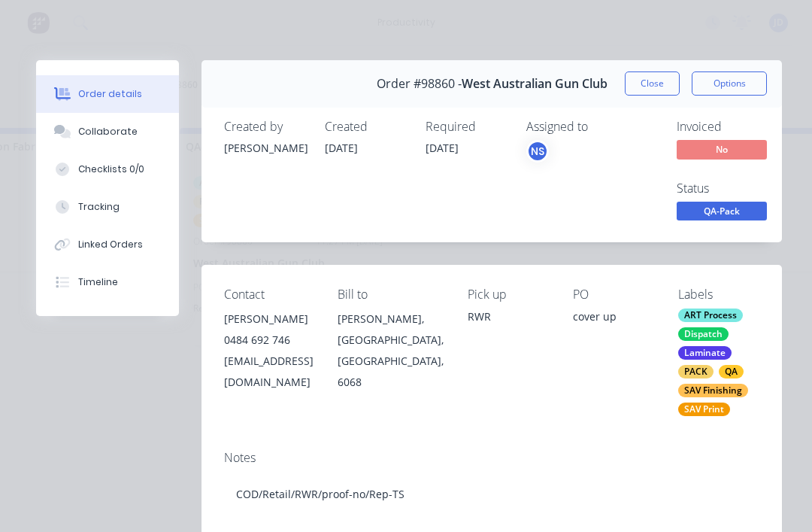  I want to click on span: QA-Pack, so click(722, 211).